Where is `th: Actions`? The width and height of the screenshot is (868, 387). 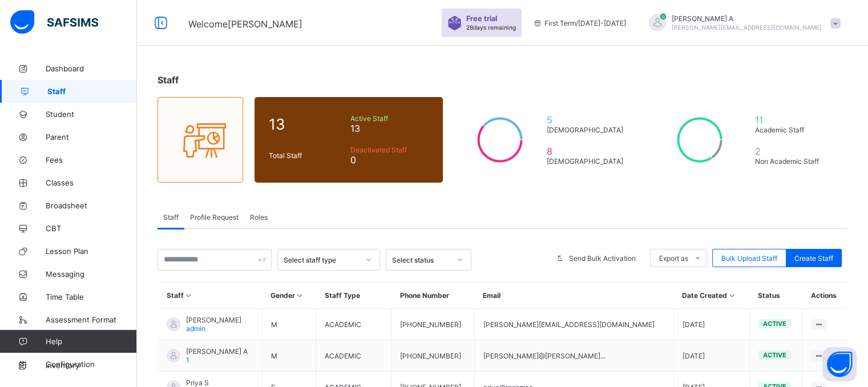 th: Actions is located at coordinates (824, 296).